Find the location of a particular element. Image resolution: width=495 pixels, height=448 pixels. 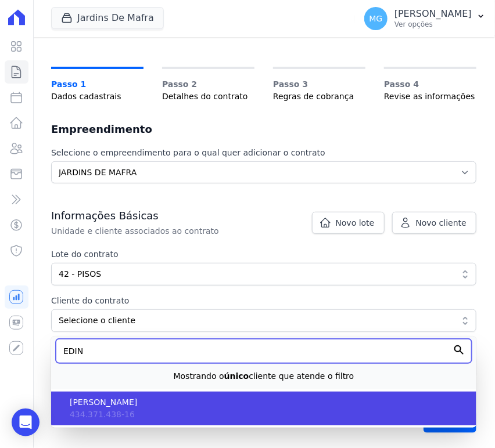

span: Detalhes do contrato is located at coordinates (208, 96).